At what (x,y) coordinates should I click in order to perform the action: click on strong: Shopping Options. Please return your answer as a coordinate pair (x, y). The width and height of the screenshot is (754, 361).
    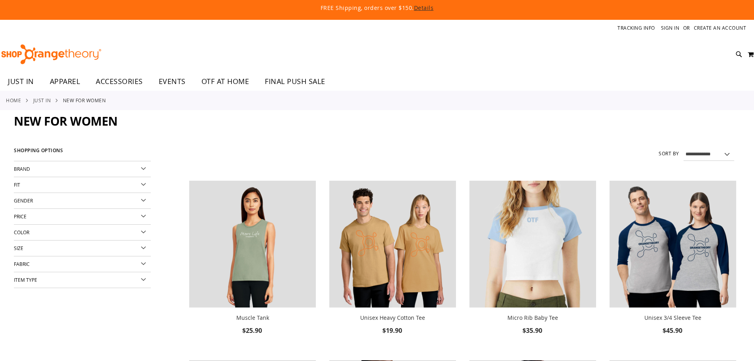
    Looking at the image, I should click on (82, 152).